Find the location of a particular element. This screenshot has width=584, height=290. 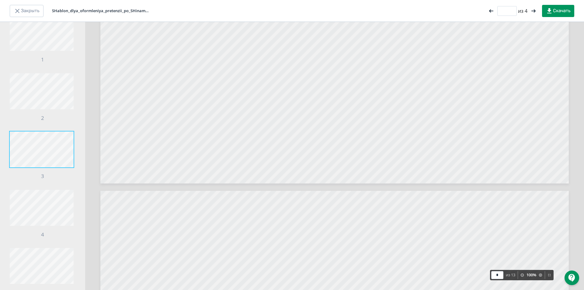

a: Скачать is located at coordinates (558, 11).